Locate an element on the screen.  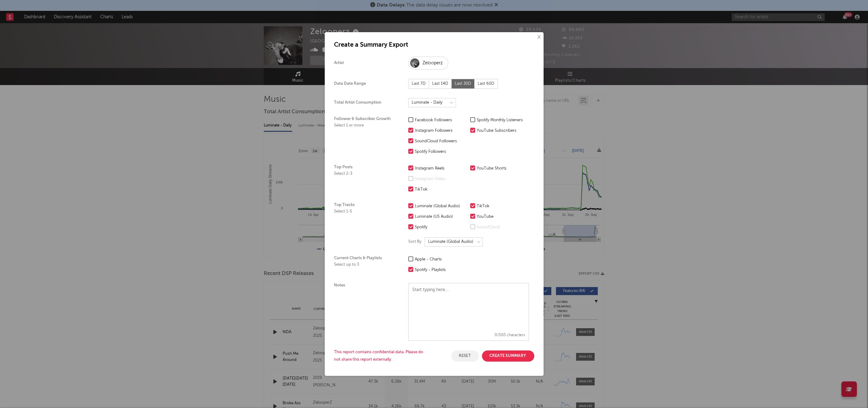
div: Top Tracks is located at coordinates (365, 225).